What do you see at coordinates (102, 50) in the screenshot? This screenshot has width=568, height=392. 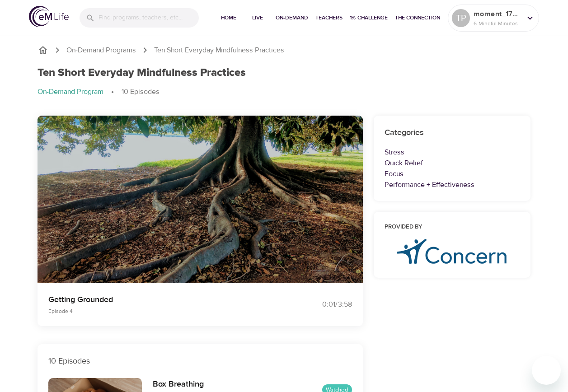 I see `p: On-Demand Programs` at bounding box center [102, 50].